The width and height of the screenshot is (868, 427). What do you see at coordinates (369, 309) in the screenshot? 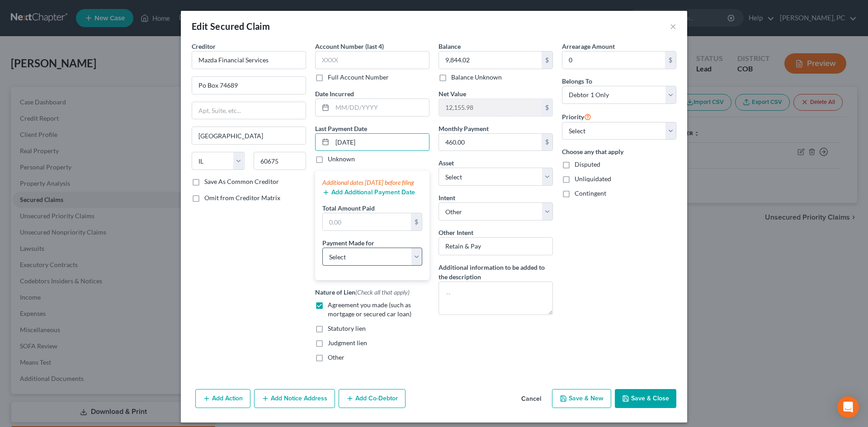
I see `span: Agreement you made (such as mortgage or secured car loan)` at bounding box center [369, 309].